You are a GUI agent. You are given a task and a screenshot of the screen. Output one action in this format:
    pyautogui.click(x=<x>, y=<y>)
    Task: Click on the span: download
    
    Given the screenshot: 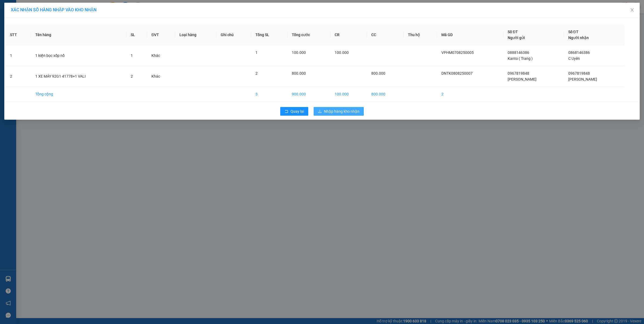 What is the action you would take?
    pyautogui.click(x=320, y=112)
    